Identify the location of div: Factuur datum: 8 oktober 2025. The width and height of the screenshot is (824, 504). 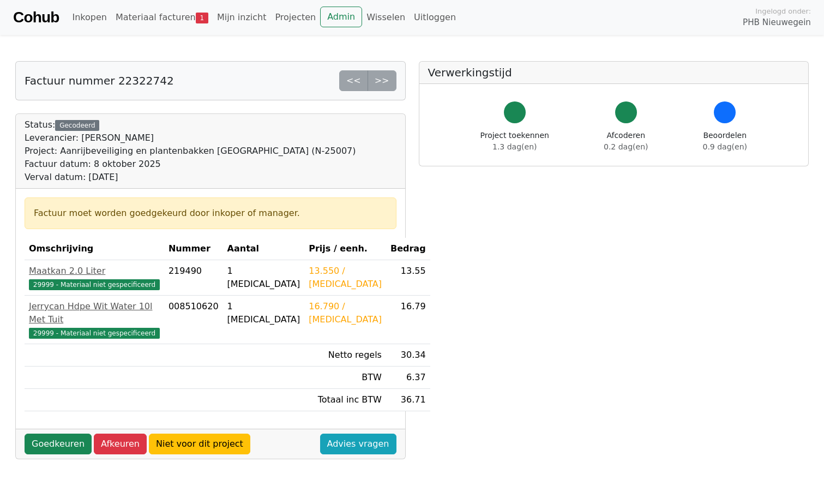
(189, 165).